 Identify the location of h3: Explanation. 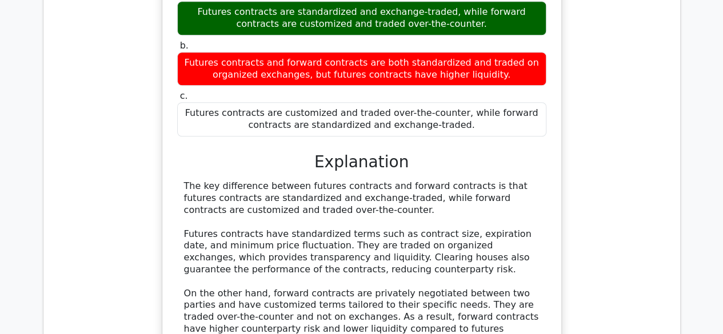
(362, 162).